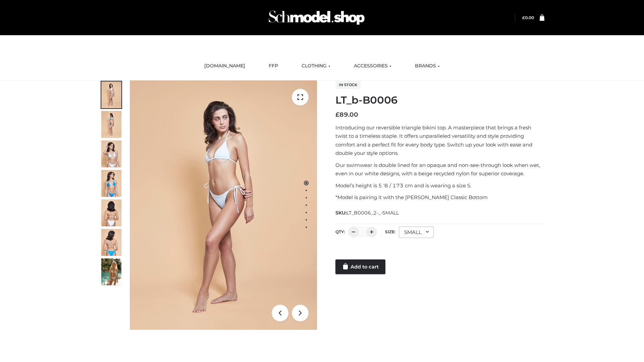 This screenshot has height=362, width=644. Describe the element at coordinates (111, 95) in the screenshot. I see `img: ArielClassicBikiniTop_CloudNine_AzureSky_OW114ECO_1-scaled.jpg` at that location.